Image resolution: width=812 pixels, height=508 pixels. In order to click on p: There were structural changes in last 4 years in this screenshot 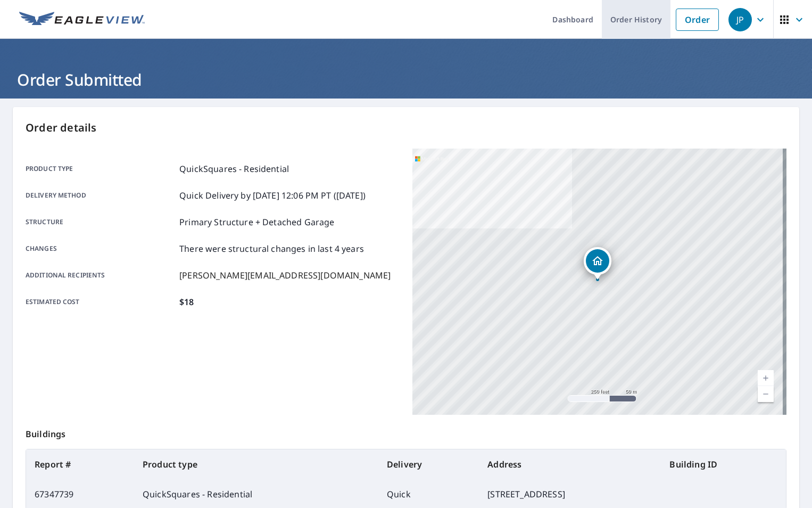, I will do `click(272, 249)`.